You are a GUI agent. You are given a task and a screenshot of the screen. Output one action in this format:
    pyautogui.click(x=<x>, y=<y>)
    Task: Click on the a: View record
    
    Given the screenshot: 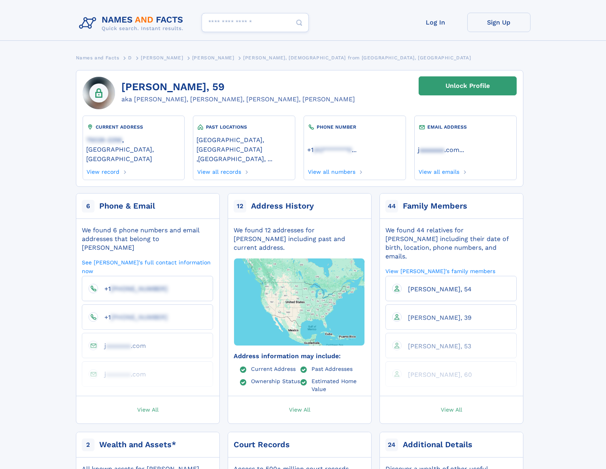 What is the action you would take?
    pyautogui.click(x=103, y=170)
    